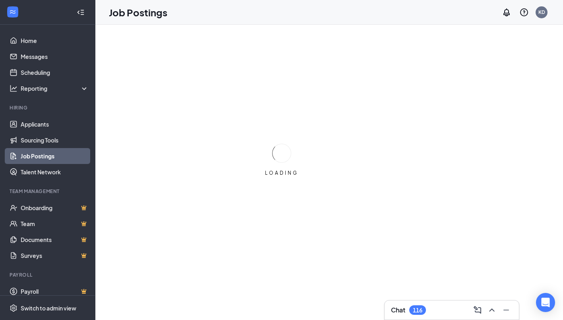 The image size is (563, 320). I want to click on div: Switch to admin view, so click(48, 308).